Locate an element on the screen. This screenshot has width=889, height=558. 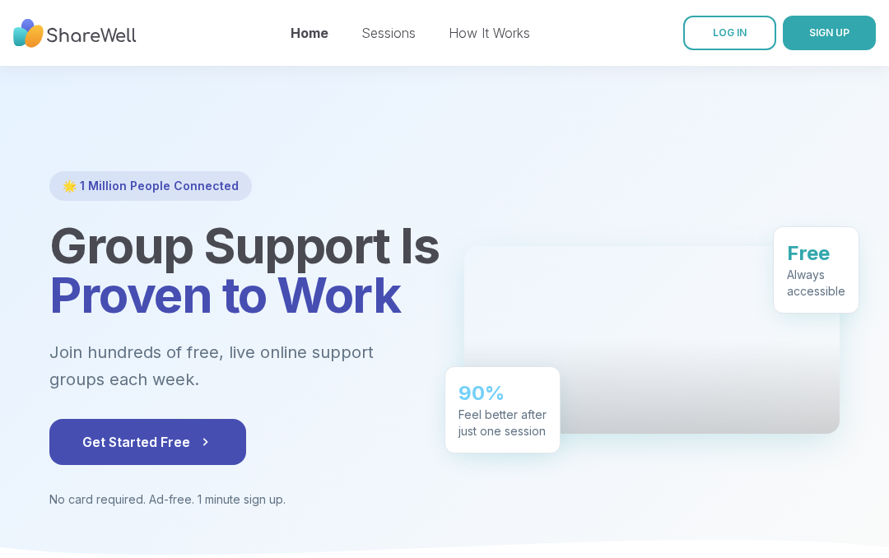
a: LOG IN is located at coordinates (729, 33).